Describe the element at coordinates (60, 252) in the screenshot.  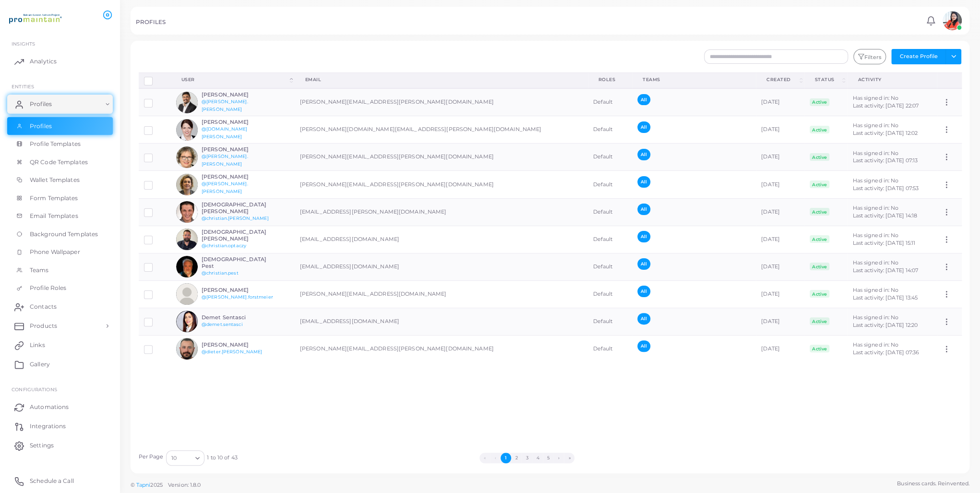
I see `a: Phone Wallpaper` at that location.